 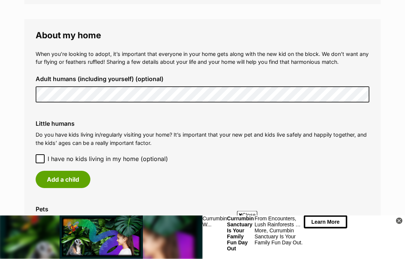 I want to click on p: Do you have kids living in/regularly visiting your home? It’s important that your new pet and kid..., so click(x=203, y=139).